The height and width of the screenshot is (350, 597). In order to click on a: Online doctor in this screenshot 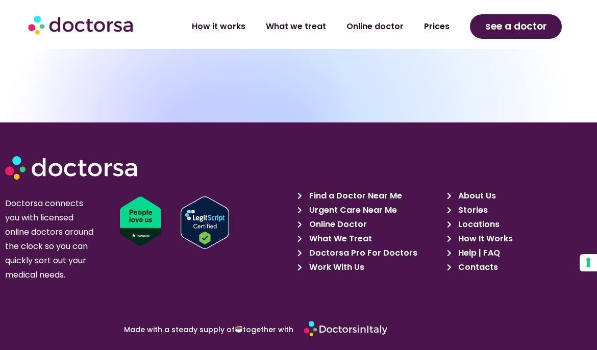, I will do `click(375, 27)`.